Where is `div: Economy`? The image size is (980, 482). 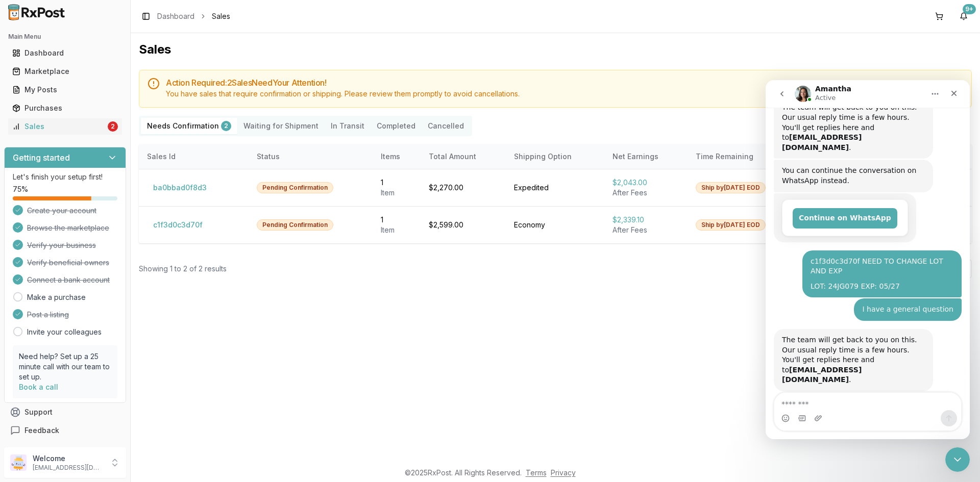
div: Economy is located at coordinates (555, 225).